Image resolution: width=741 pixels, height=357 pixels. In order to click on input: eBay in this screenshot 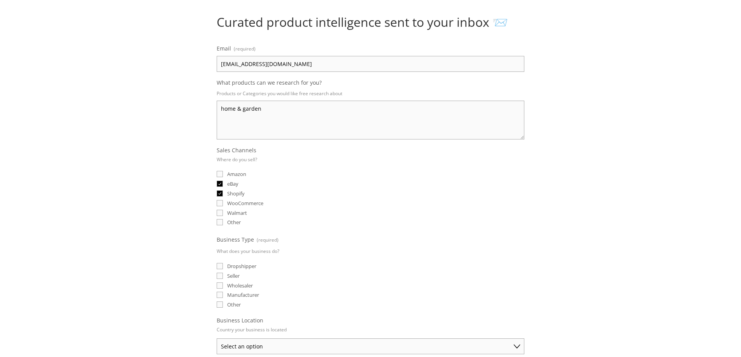, I will do `click(220, 184)`.